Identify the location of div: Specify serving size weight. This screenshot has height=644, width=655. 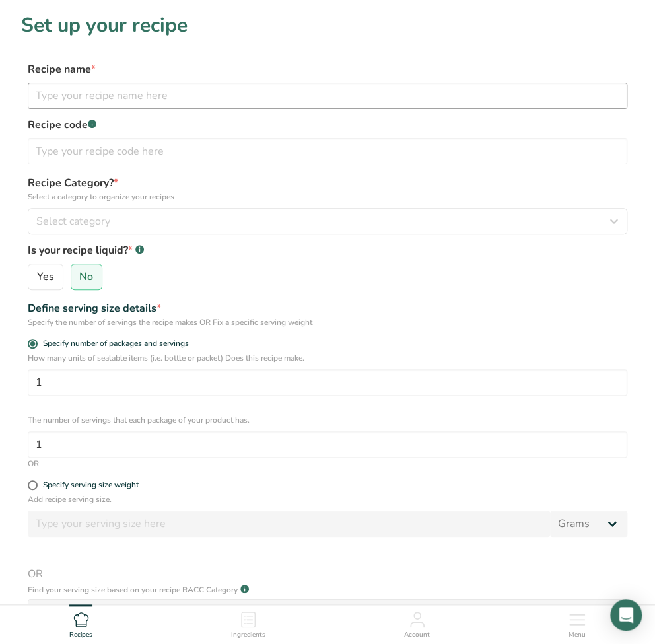
(90, 485).